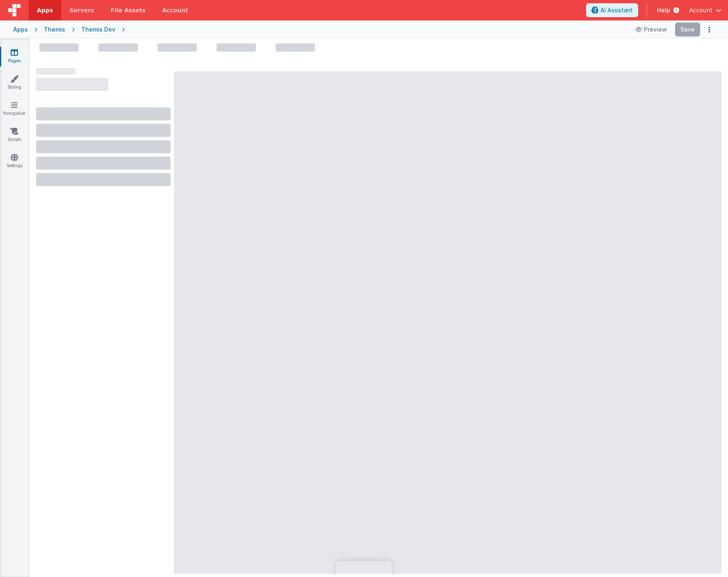 This screenshot has height=577, width=728. What do you see at coordinates (21, 30) in the screenshot?
I see `div: Apps` at bounding box center [21, 30].